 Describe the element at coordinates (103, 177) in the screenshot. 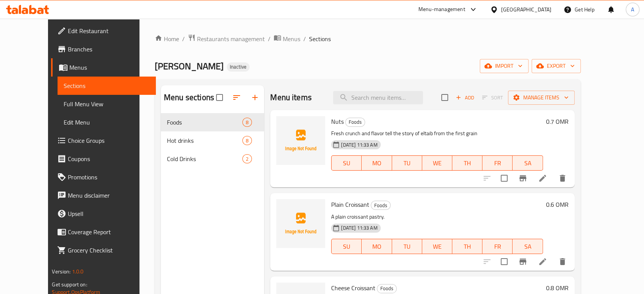

I see `a: Promotions` at that location.